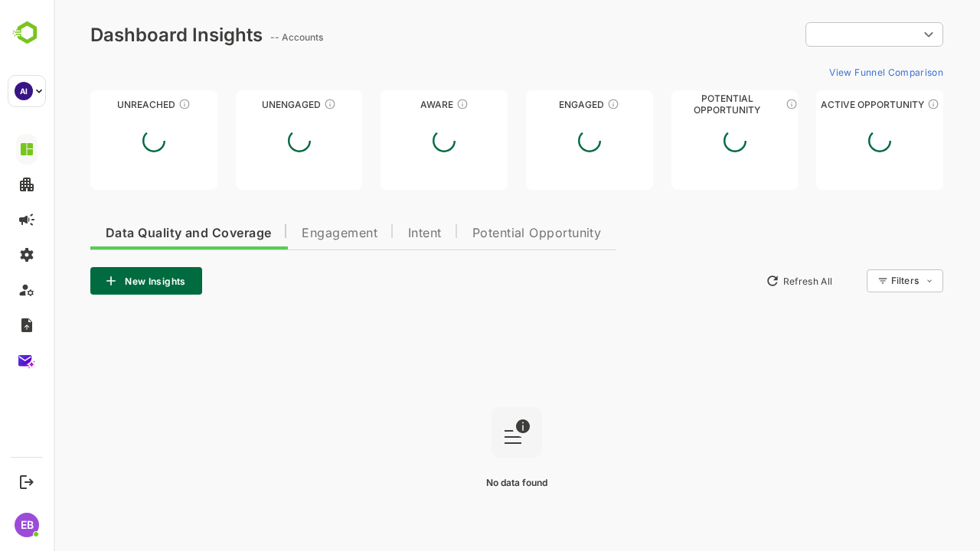 The image size is (980, 551). What do you see at coordinates (682, 104) in the screenshot?
I see `div: Potential Opportunity` at bounding box center [682, 104].